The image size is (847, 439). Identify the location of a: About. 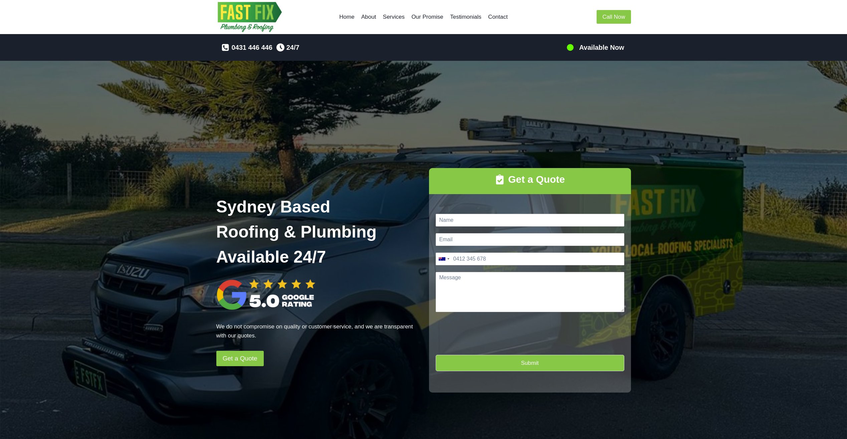
(369, 17).